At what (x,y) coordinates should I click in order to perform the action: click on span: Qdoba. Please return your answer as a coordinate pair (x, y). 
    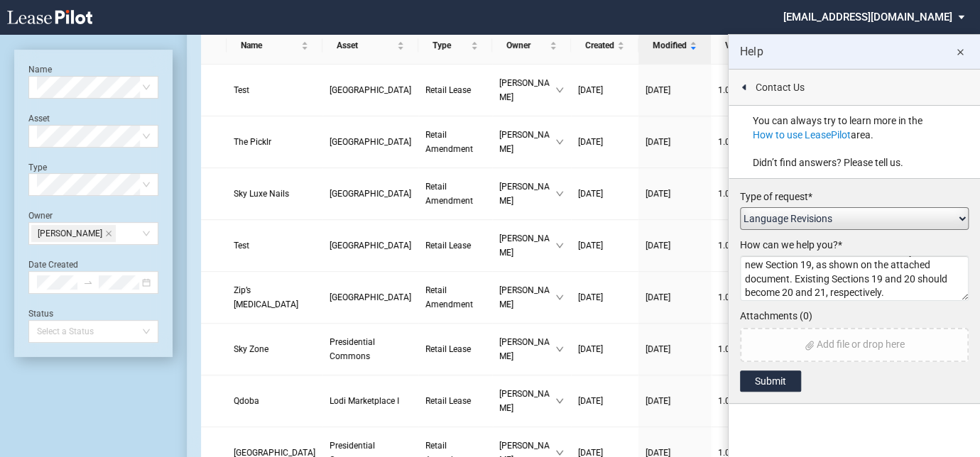
    Looking at the image, I should click on (246, 402).